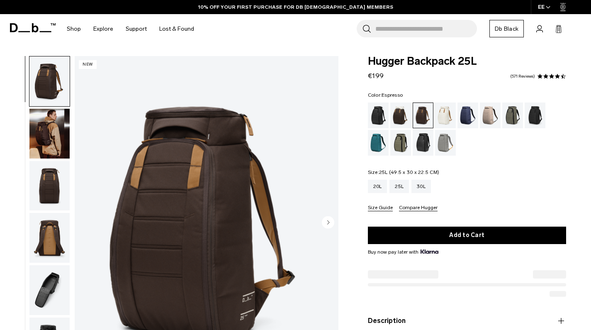 Image resolution: width=591 pixels, height=330 pixels. What do you see at coordinates (418, 208) in the screenshot?
I see `button: Compare Hugger` at bounding box center [418, 208].